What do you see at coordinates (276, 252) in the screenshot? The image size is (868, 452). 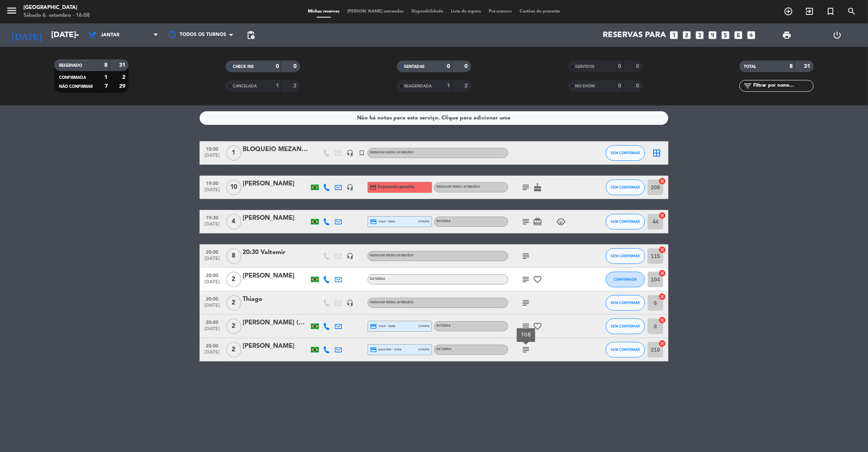 I see `div: 20:30 Valtemir` at bounding box center [276, 252].